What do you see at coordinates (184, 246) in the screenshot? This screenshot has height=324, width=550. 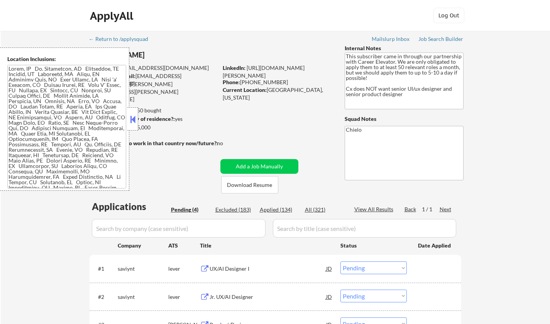 I see `div: ATS` at bounding box center [184, 246].